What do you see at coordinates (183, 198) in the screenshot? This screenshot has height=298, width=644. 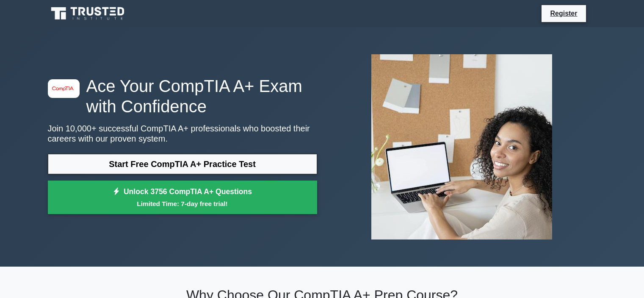 I see `a: Unlock 3756 CompTIA A+ QuestionsLimited Time: 7-day free trial!` at bounding box center [183, 198].